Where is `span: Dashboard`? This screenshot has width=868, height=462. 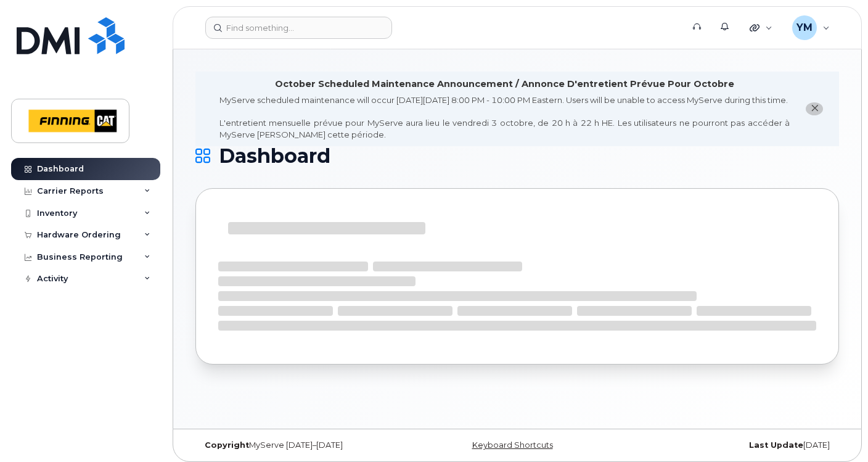
span: Dashboard is located at coordinates (275, 156).